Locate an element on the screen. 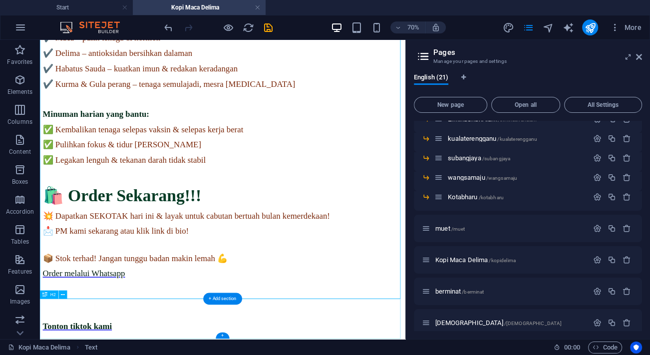  button: Usercentrics is located at coordinates (636, 348).